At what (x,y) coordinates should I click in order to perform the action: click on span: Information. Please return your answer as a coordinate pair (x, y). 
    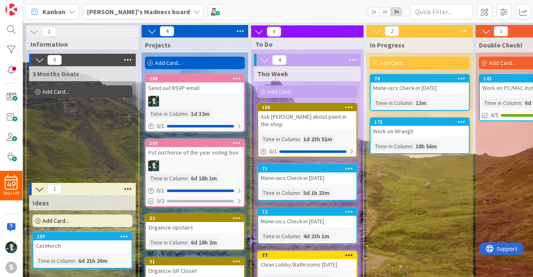
    Looking at the image, I should click on (79, 44).